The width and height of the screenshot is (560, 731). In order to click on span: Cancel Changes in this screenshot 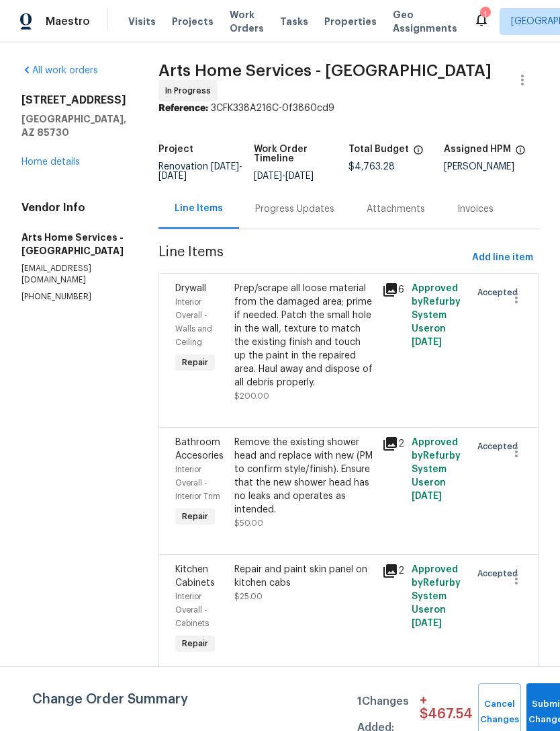, I will do `click(500, 712)`.